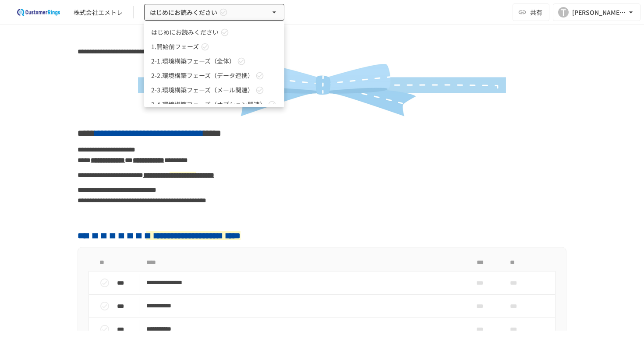  Describe the element at coordinates (202, 76) in the screenshot. I see `span: 2-2.環境構築フェーズ（データ連携）` at that location.